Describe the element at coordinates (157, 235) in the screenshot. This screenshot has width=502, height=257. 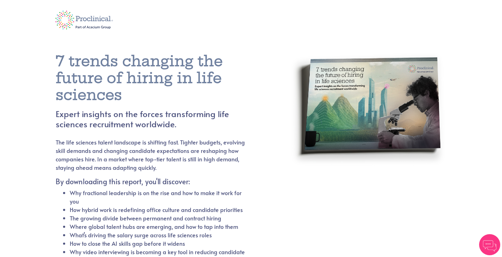
I see `li: What’s driving the salary surge across life sciences roles` at that location.